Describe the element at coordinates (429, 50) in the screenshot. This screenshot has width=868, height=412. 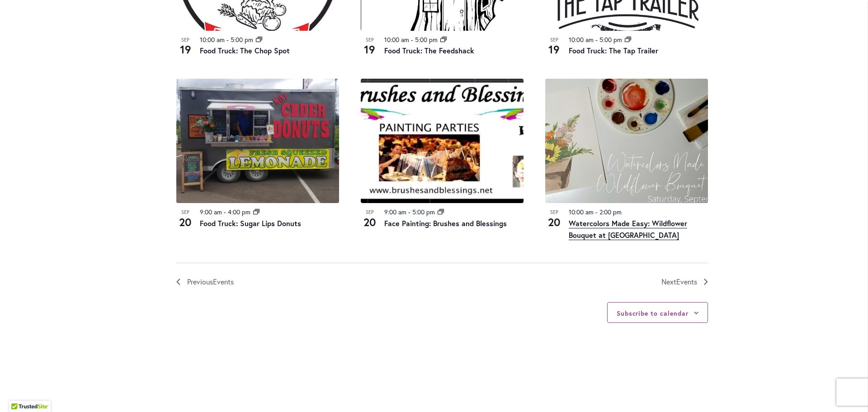
I see `a: Food Truck: The Feedshack` at that location.